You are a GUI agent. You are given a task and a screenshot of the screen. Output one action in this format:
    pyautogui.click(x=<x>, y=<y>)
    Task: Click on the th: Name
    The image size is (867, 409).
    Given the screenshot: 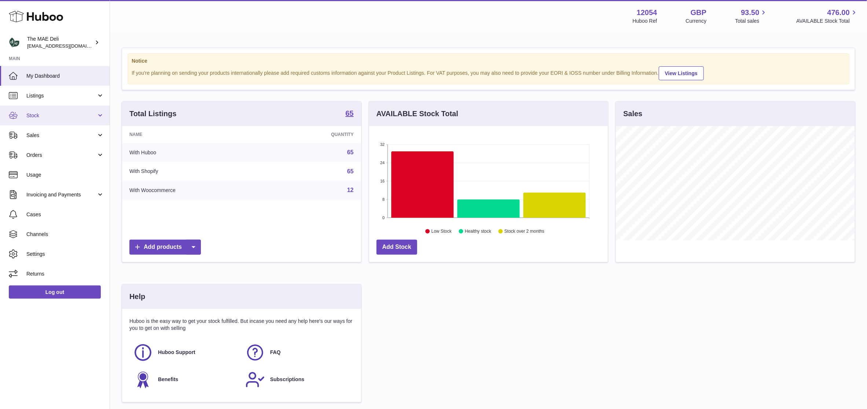 What is the action you would take?
    pyautogui.click(x=196, y=135)
    